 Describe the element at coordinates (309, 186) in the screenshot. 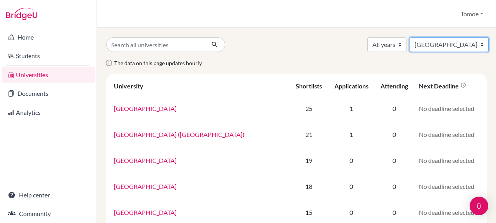

I see `td: 18` at that location.